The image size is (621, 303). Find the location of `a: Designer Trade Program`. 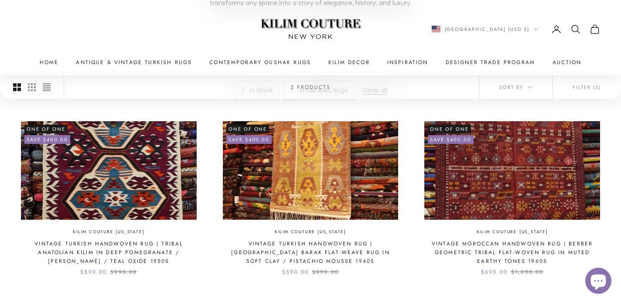

a: Designer Trade Program is located at coordinates (491, 62).